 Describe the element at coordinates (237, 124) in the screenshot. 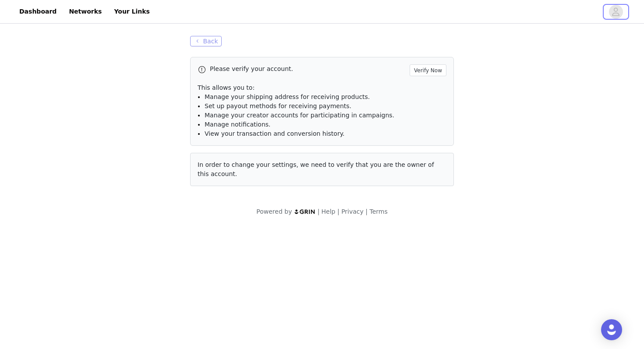

I see `span: Manage notifications.` at that location.